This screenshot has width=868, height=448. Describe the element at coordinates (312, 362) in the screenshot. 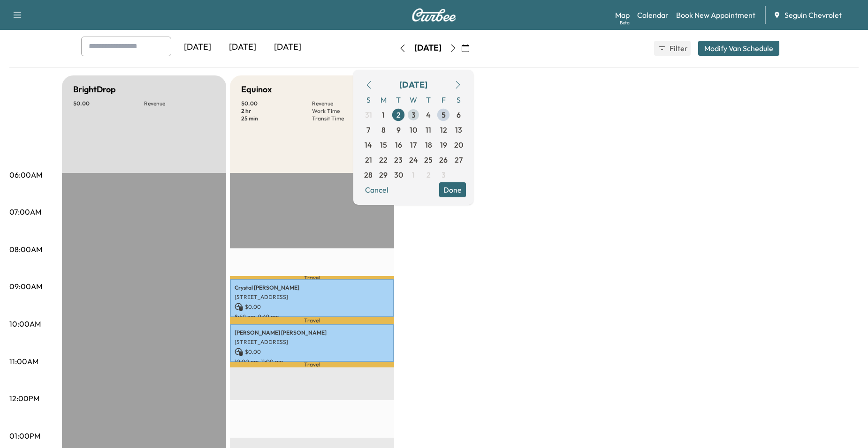

I see `p: 10:00 am - 11:00 am` at that location.